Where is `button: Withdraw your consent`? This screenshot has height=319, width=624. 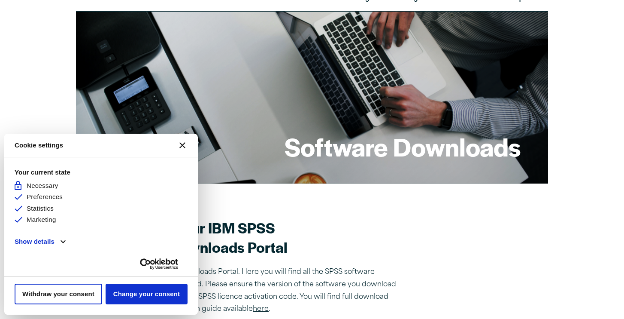
button: Withdraw your consent is located at coordinates (58, 294).